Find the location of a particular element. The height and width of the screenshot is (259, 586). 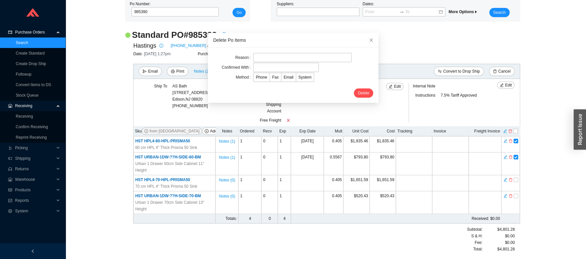

label: Reason is located at coordinates (244, 57).